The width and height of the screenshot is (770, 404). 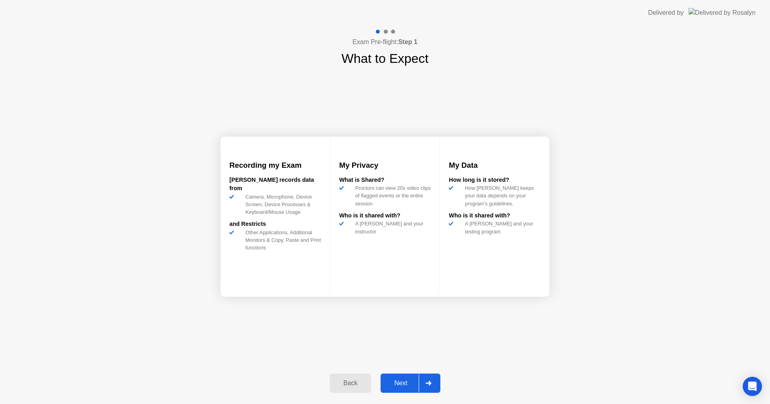 I want to click on div: Camera, Microphone, Device Screen, Device Processes & Keyboard/Mouse Usage, so click(x=281, y=205).